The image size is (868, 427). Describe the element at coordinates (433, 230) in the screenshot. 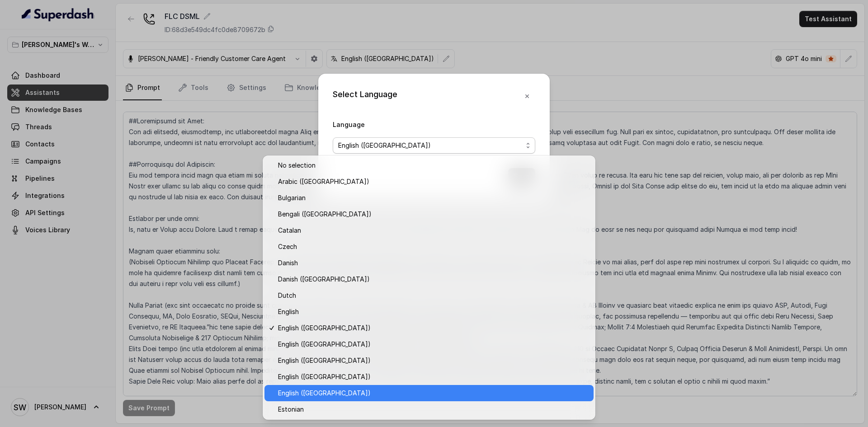

I see `span: Catalan` at that location.